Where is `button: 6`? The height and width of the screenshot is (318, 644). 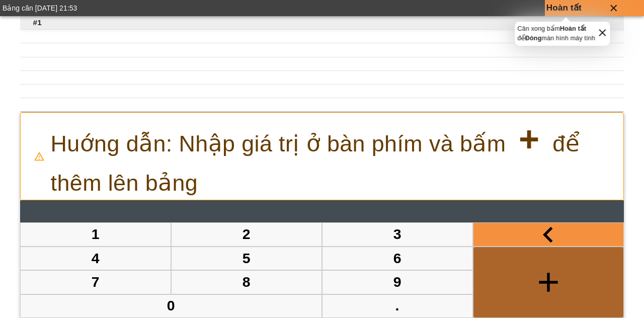 button: 6 is located at coordinates (398, 258).